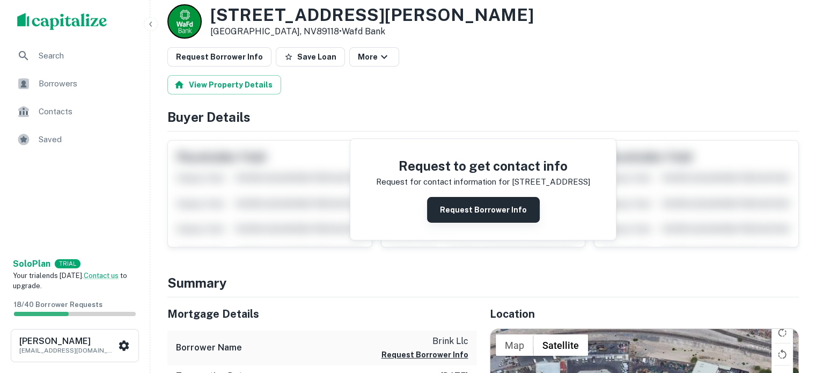 This screenshot has width=816, height=373. What do you see at coordinates (483, 166) in the screenshot?
I see `h4: Request to get contact info` at bounding box center [483, 166].